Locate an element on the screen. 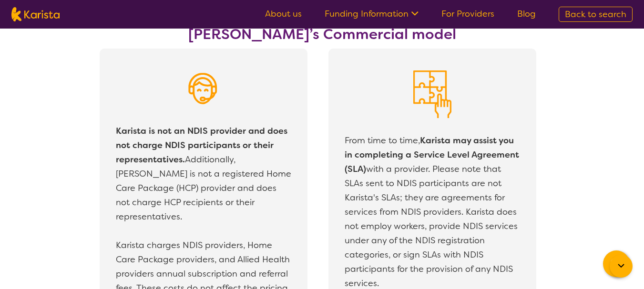 Image resolution: width=644 pixels, height=289 pixels. a: Funding Information is located at coordinates (371, 14).